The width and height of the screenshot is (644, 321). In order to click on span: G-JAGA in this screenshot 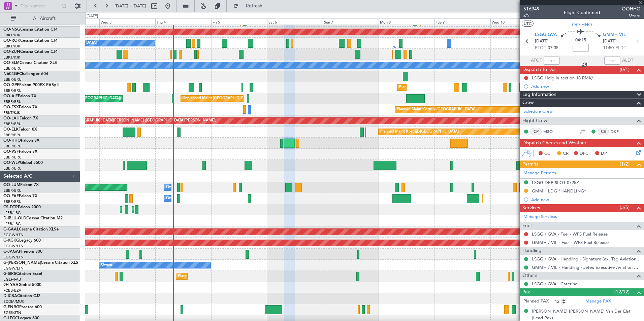, I will do `click(11, 252)`.